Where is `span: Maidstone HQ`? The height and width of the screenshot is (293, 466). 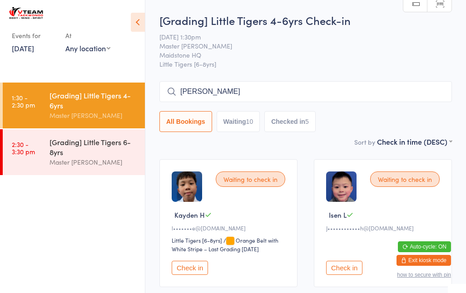
span: Maidstone HQ is located at coordinates (298, 55).